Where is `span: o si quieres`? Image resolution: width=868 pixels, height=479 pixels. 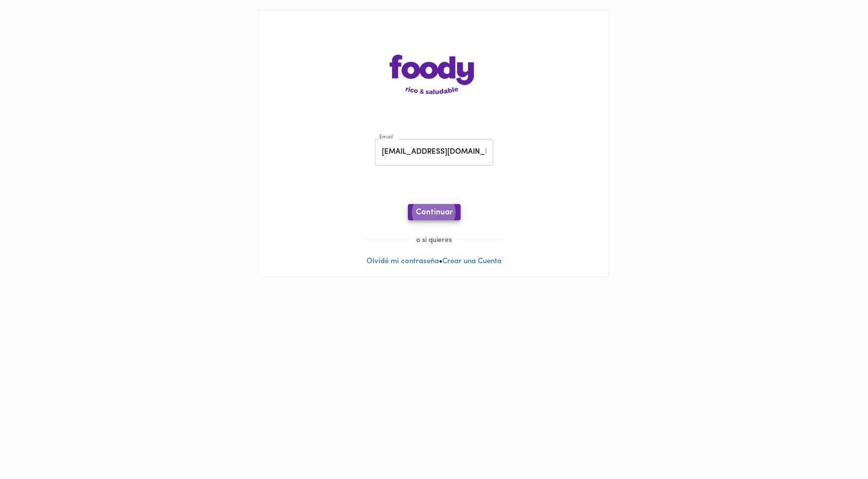
span: o si quieres is located at coordinates (434, 240).